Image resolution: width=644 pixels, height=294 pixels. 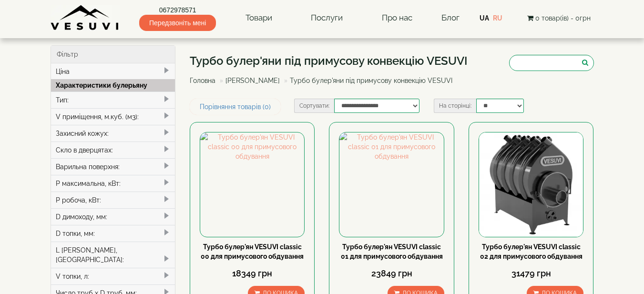 I want to click on img: Завод VESUVI, so click(x=85, y=17).